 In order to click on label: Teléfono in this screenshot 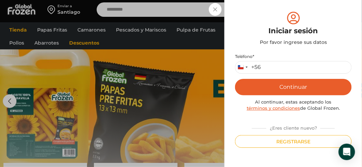, I will do `click(293, 57)`.